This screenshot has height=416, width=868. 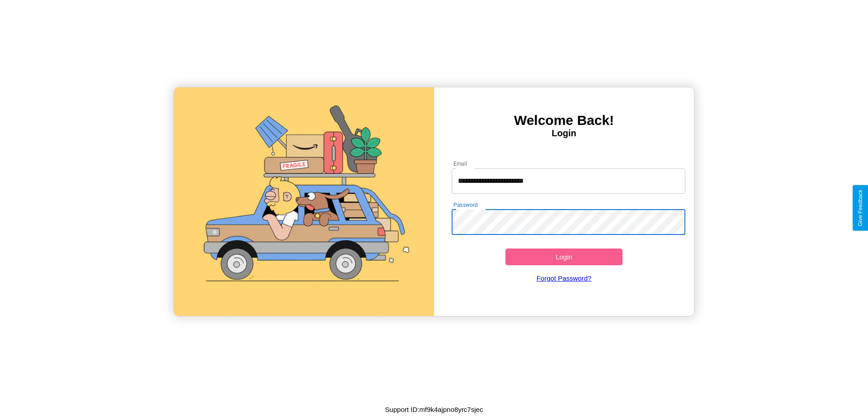 I want to click on p: Support ID: mf9k4ajpno8yrc7sjec, so click(x=434, y=409).